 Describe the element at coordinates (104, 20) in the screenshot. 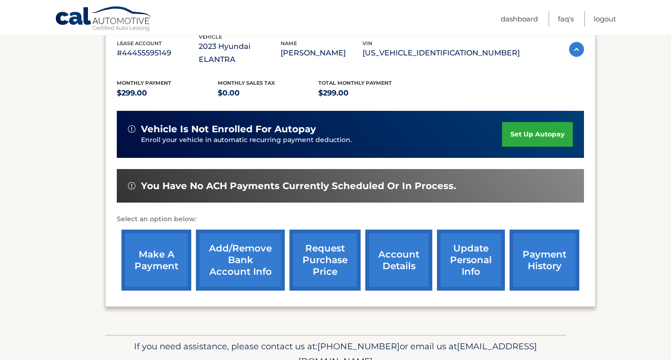

I see `a: Cal Automotive` at that location.